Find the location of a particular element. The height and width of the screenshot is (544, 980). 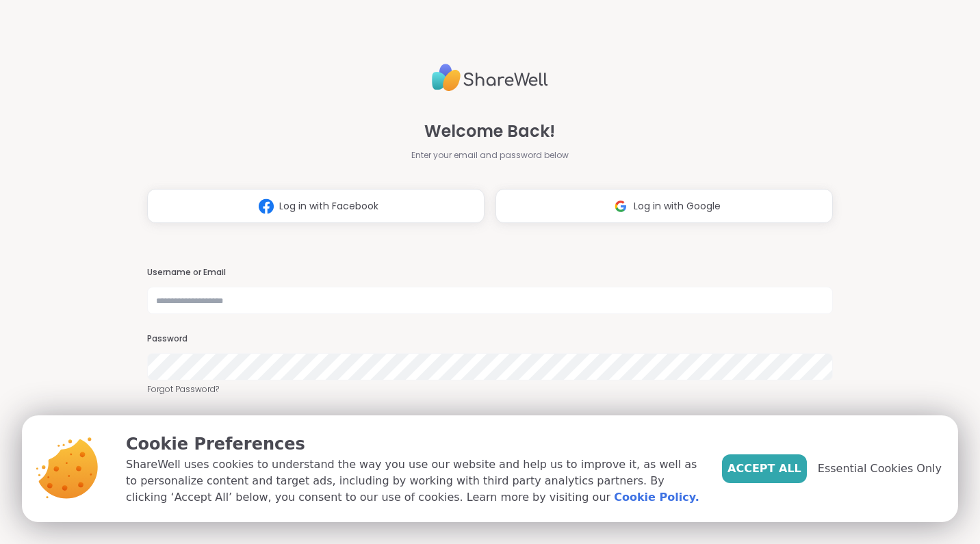

span: Essential Cookies Only is located at coordinates (880, 469).